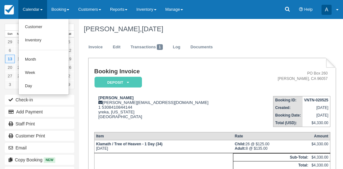  Describe the element at coordinates (39, 160) in the screenshot. I see `button: Copy Booking New` at that location.